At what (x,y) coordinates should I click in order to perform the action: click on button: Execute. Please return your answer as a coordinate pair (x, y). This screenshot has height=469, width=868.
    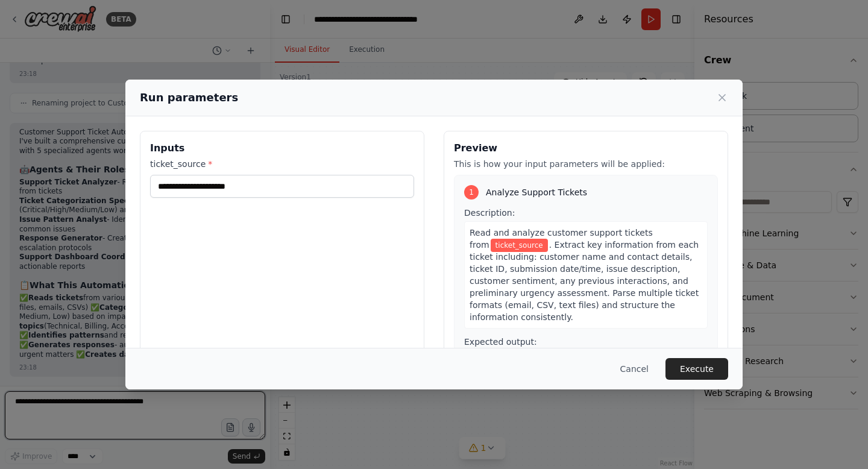
    Looking at the image, I should click on (697, 369).